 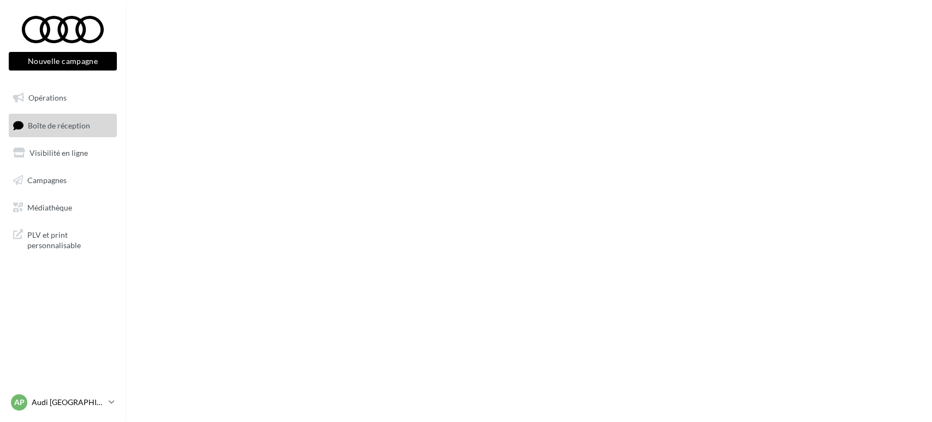 I want to click on a: PLV et print personnalisable, so click(x=63, y=239).